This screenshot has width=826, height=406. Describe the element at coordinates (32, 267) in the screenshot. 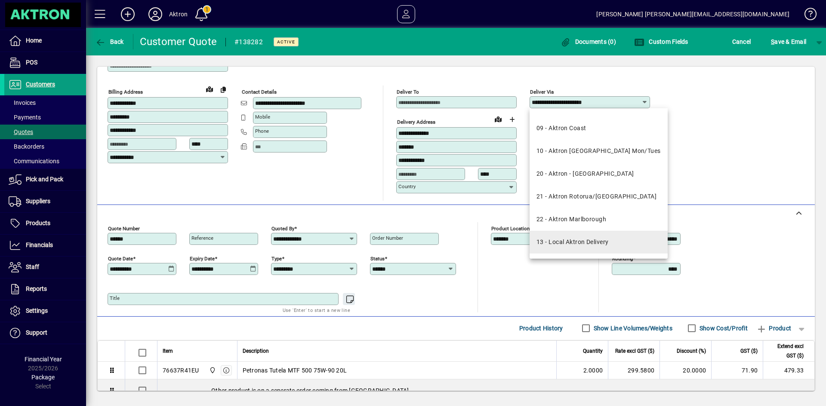

I see `span: Staff` at that location.